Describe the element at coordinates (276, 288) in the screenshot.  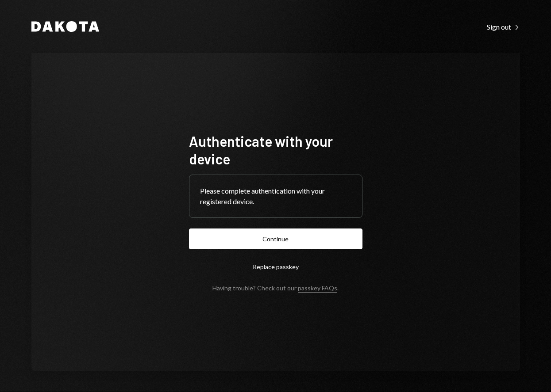
I see `div: Having trouble? Check out our .` at that location.